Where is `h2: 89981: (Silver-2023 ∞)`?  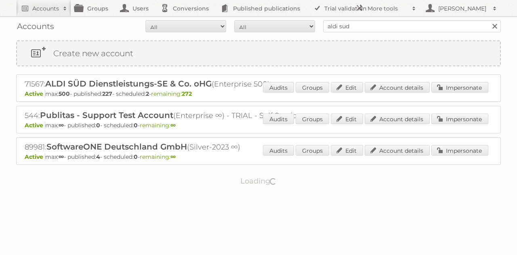 h2: 89981: (Silver-2023 ∞) is located at coordinates (166, 147).